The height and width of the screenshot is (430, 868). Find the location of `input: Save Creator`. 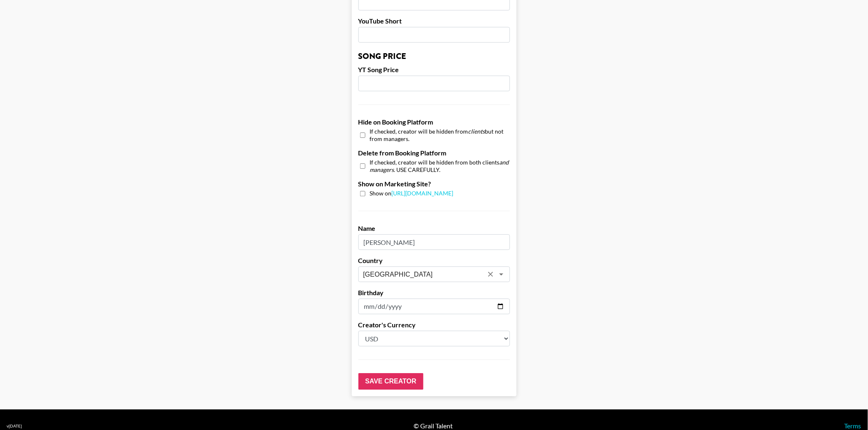

input: Save Creator is located at coordinates (391, 381).